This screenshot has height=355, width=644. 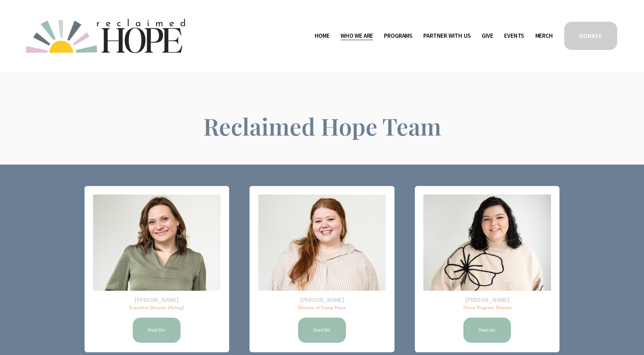 I want to click on img: Reclaimed Hope Initiative, so click(x=105, y=36).